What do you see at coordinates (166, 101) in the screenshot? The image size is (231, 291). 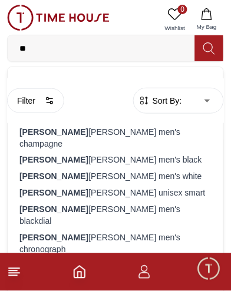 I see `span: Sort By:` at bounding box center [166, 101].